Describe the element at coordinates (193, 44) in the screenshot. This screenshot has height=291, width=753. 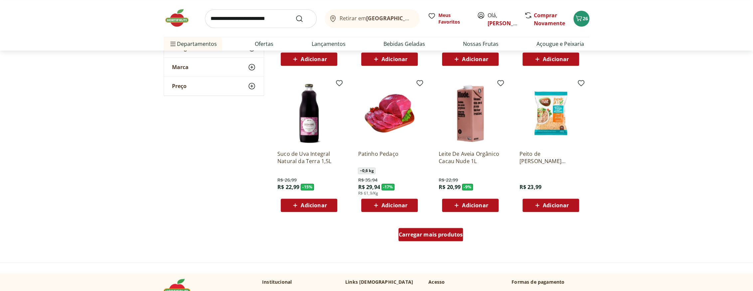
I see `span: Departamentos` at that location.